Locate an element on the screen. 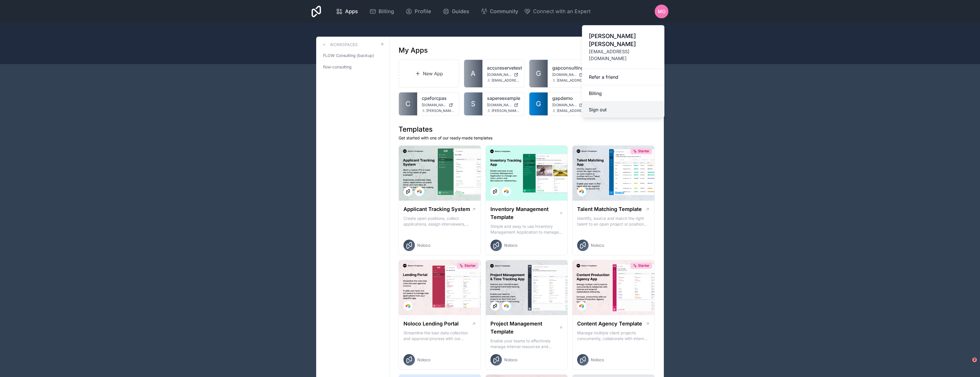 This screenshot has width=980, height=377. a: A is located at coordinates (474, 74).